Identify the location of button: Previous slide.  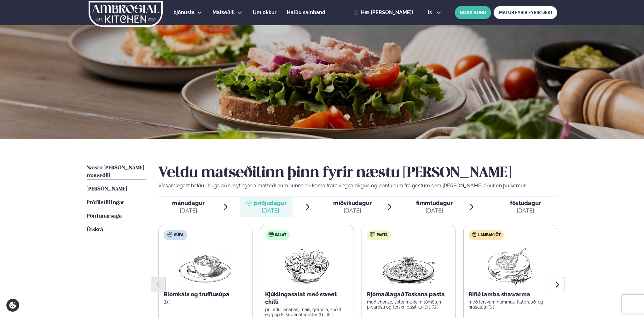
(158, 285).